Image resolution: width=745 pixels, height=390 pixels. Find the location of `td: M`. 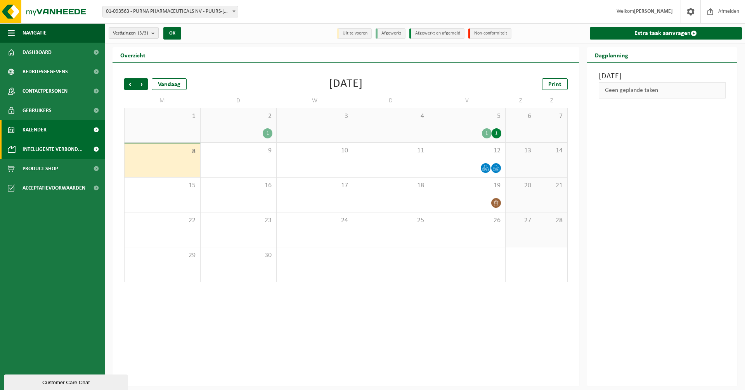

td: M is located at coordinates (162, 101).